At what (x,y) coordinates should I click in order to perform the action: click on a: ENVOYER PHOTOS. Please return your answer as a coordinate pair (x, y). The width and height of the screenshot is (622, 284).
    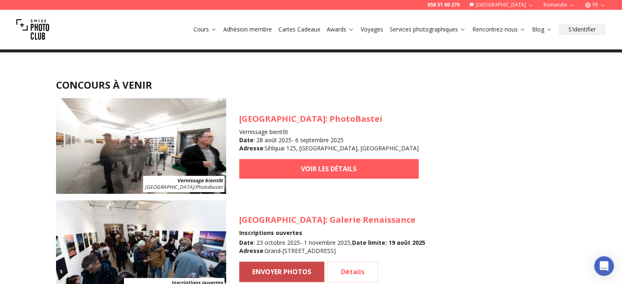
    Looking at the image, I should click on (282, 272).